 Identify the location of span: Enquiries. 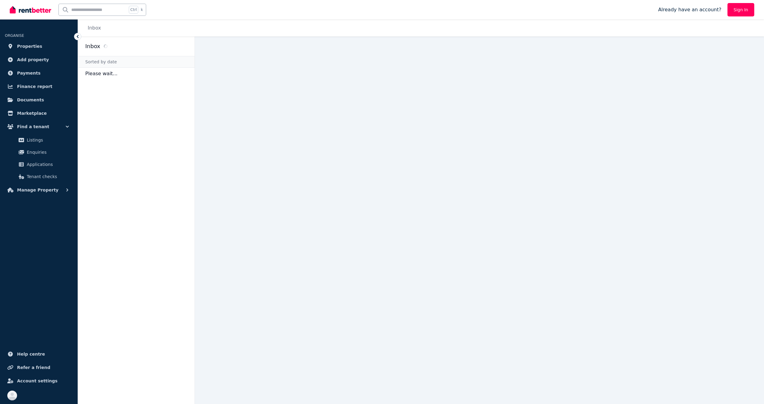
(47, 152).